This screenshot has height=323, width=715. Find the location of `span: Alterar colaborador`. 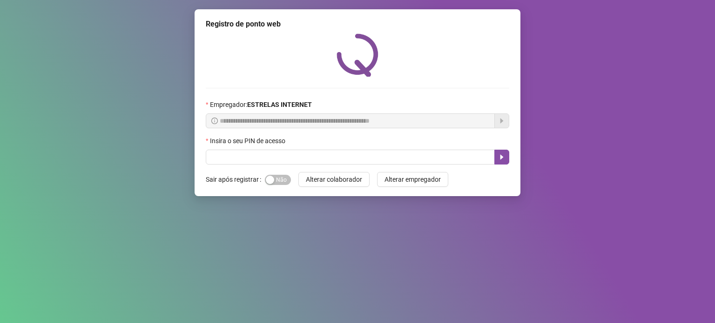

span: Alterar colaborador is located at coordinates (334, 180).